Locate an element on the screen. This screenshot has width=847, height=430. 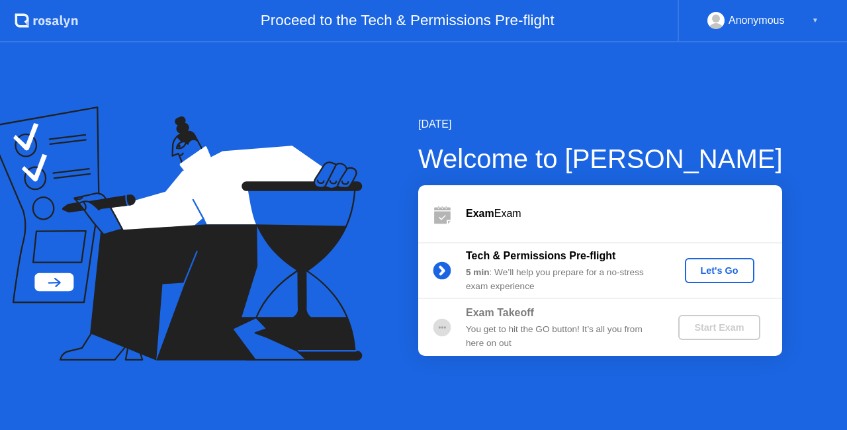
div: Start Exam is located at coordinates (719, 328).